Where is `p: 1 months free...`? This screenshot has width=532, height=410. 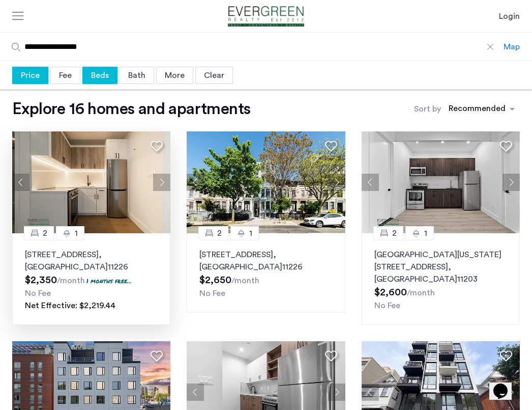 p: 1 months free... is located at coordinates (109, 281).